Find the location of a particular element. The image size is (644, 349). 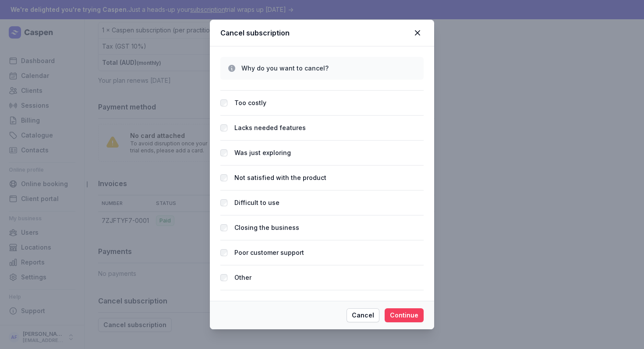

h3: Why do you want to cancel? is located at coordinates (329, 69).